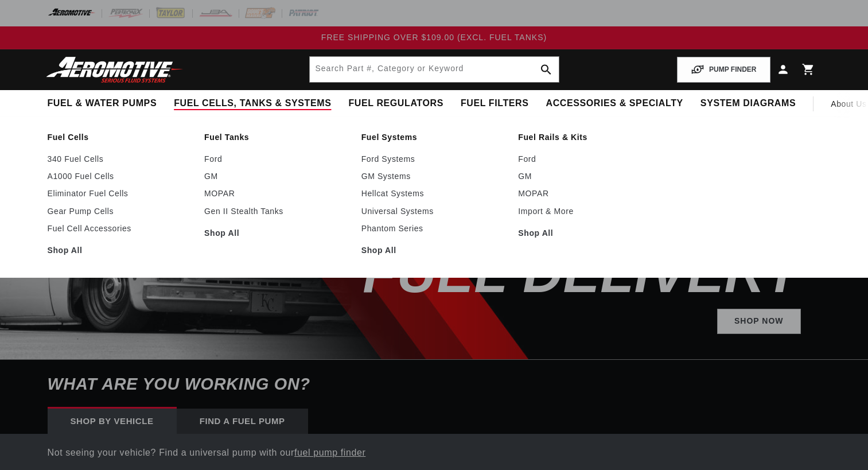 The width and height of the screenshot is (868, 470). I want to click on a: Import & More, so click(591, 211).